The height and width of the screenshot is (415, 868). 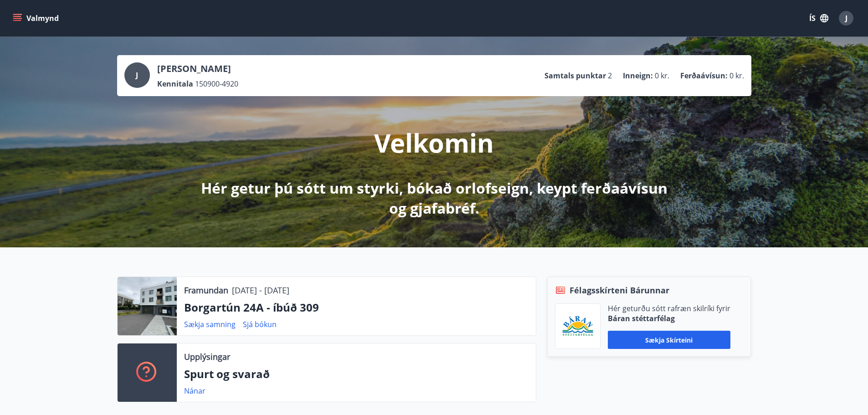 What do you see at coordinates (638, 76) in the screenshot?
I see `p: Inneign :` at bounding box center [638, 76].